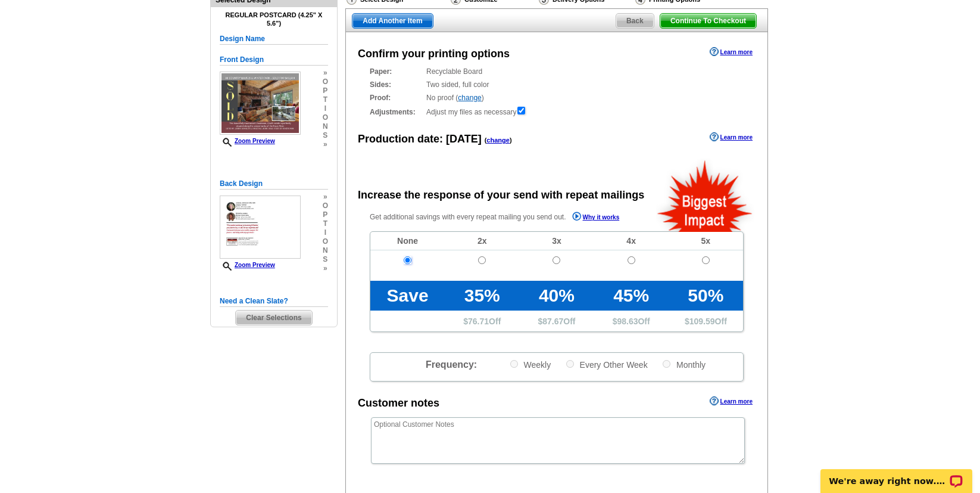 Image resolution: width=980 pixels, height=493 pixels. I want to click on a: Add Another Item, so click(392, 21).